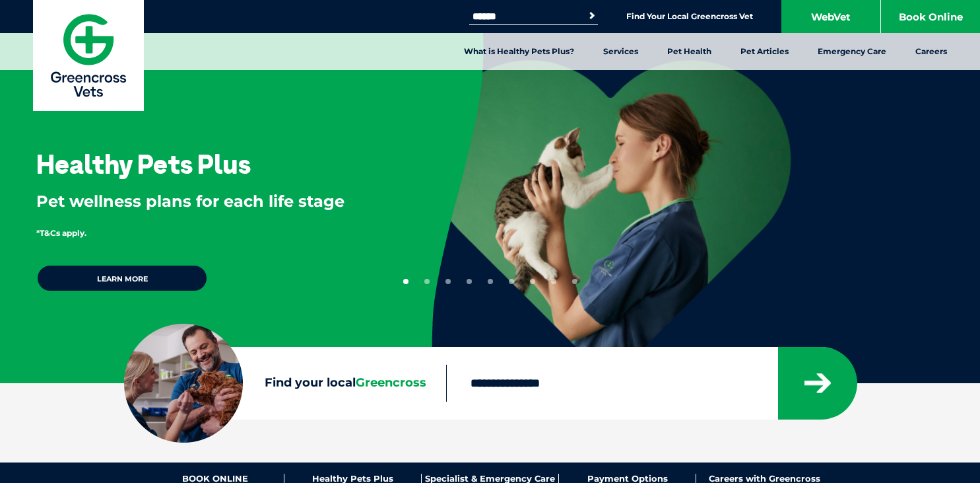 This screenshot has width=980, height=483. I want to click on button: Search, so click(592, 16).